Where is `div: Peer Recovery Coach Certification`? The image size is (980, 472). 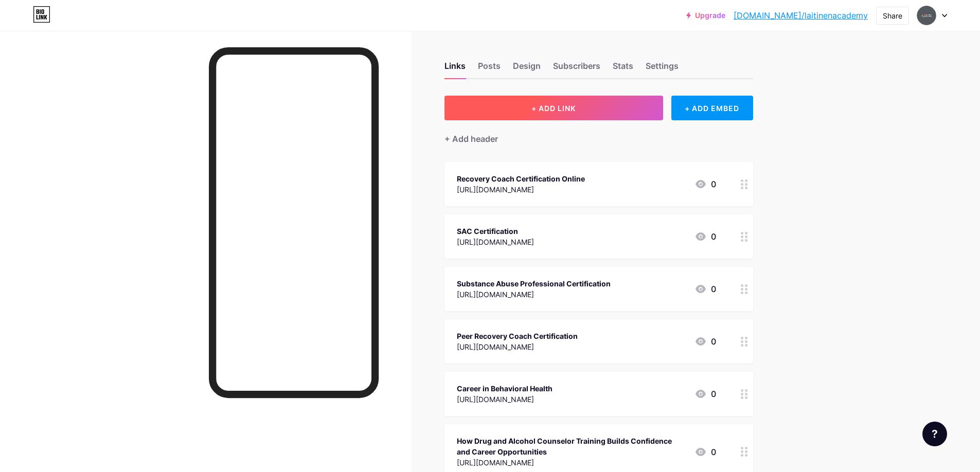 div: Peer Recovery Coach Certification is located at coordinates (517, 336).